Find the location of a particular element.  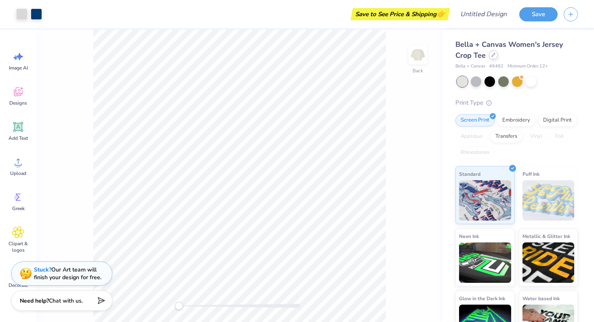

span: Bella + Canvas Women's Jersey Crop Tee is located at coordinates (509, 50).